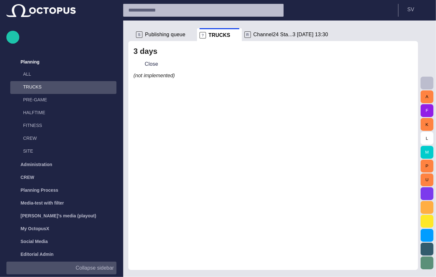  What do you see at coordinates (70, 87) in the screenshot?
I see `p: TRUCKS` at bounding box center [70, 87].